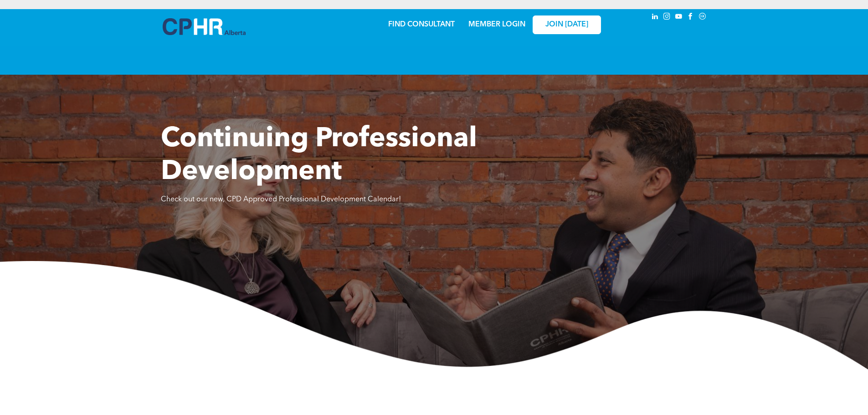 Image resolution: width=868 pixels, height=415 pixels. What do you see at coordinates (497, 25) in the screenshot?
I see `a: MEMBER LOGIN` at bounding box center [497, 25].